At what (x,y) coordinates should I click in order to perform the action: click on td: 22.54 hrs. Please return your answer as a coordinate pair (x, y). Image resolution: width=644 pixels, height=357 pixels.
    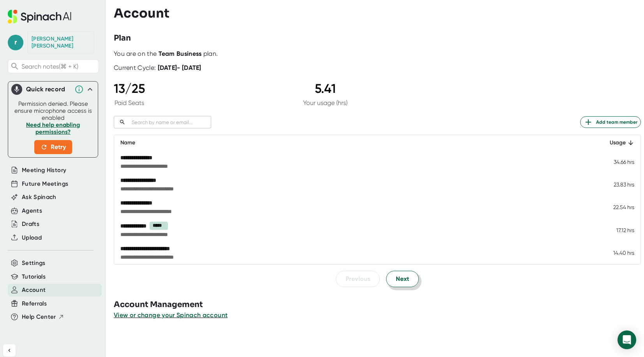
    Looking at the image, I should click on (616, 207).